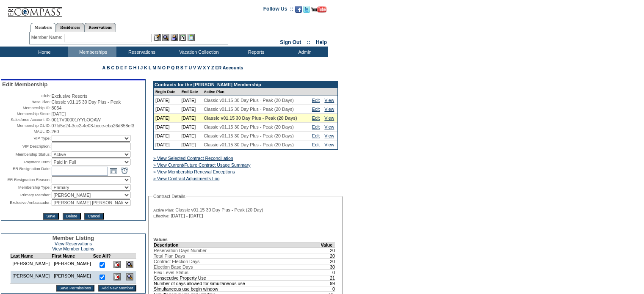  Describe the element at coordinates (73, 249) in the screenshot. I see `a: View Member Logins` at that location.